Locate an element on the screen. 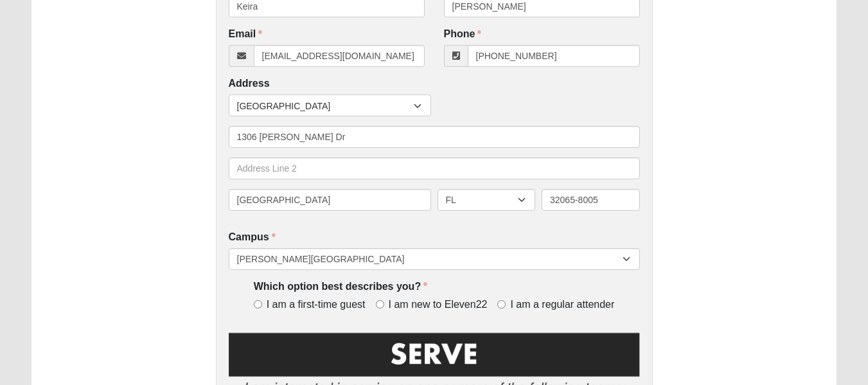  label: Campus is located at coordinates (251, 237).